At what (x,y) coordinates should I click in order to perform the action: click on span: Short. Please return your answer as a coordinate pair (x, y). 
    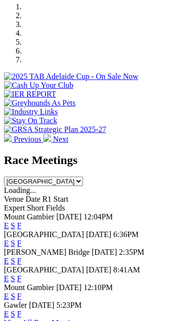
    Looking at the image, I should click on (35, 208).